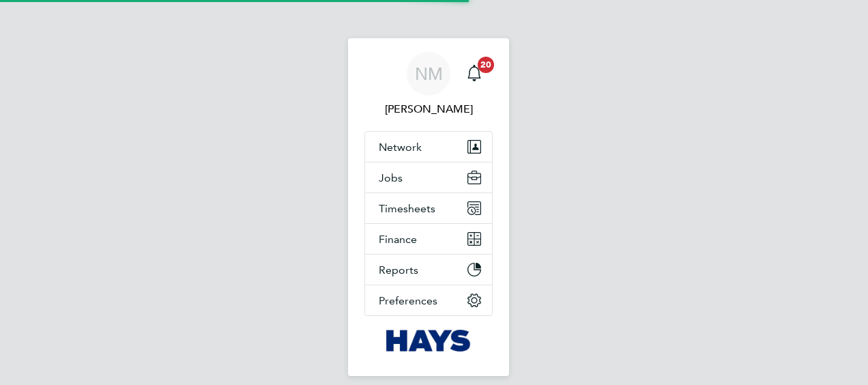 Image resolution: width=868 pixels, height=385 pixels. I want to click on span: Timesheets, so click(407, 208).